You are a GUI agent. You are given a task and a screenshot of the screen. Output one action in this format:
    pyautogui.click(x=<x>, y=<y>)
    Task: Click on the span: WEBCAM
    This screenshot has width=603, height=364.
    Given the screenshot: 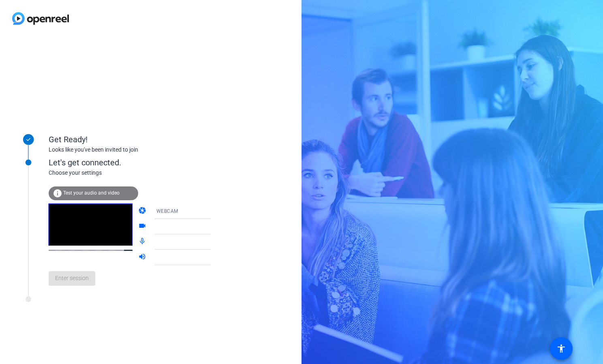 What is the action you would take?
    pyautogui.click(x=168, y=211)
    